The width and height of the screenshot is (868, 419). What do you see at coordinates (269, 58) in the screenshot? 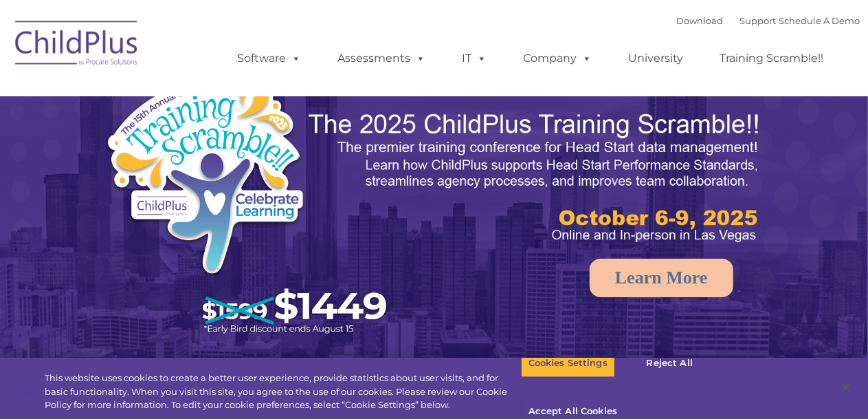
I see `a: Software` at bounding box center [269, 58].